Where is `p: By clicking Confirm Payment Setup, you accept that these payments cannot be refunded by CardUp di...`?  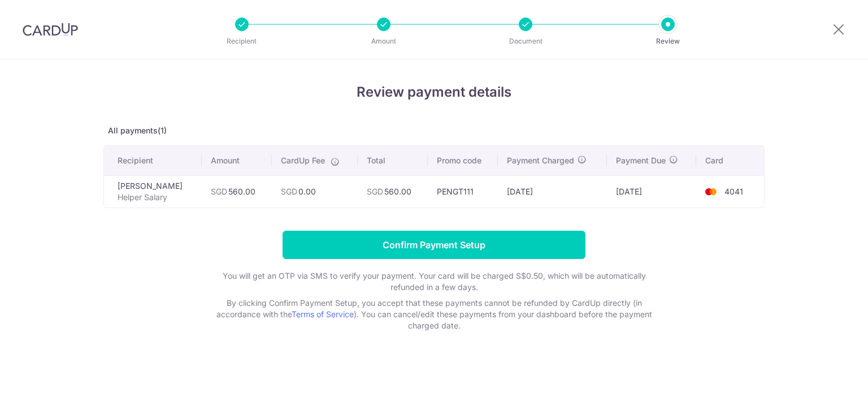
p: By clicking Confirm Payment Setup, you accept that these payments cannot be refunded by CardUp di... is located at coordinates (434, 315).